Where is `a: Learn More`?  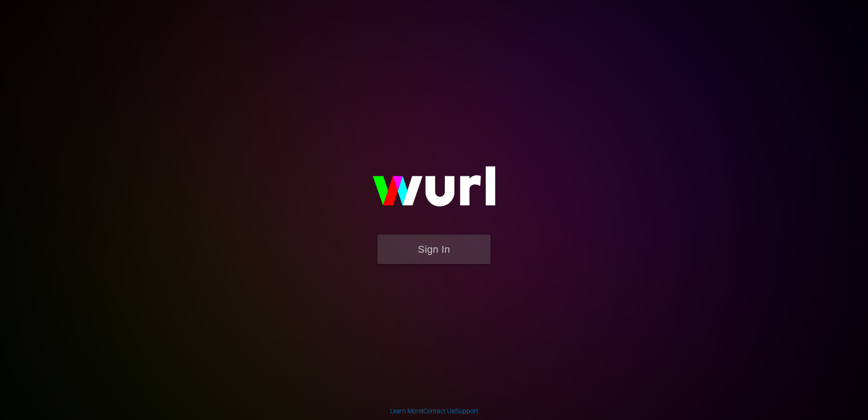
a: Learn More is located at coordinates (406, 411).